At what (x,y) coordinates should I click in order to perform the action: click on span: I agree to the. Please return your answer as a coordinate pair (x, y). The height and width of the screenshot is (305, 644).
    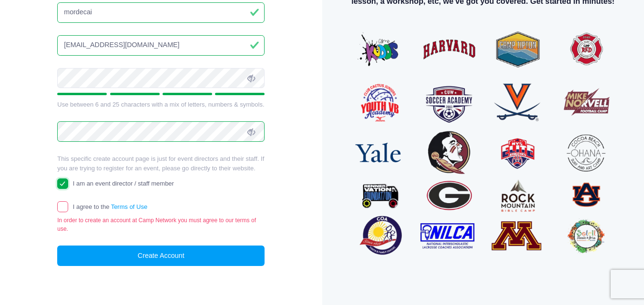
    Looking at the image, I should click on (110, 207).